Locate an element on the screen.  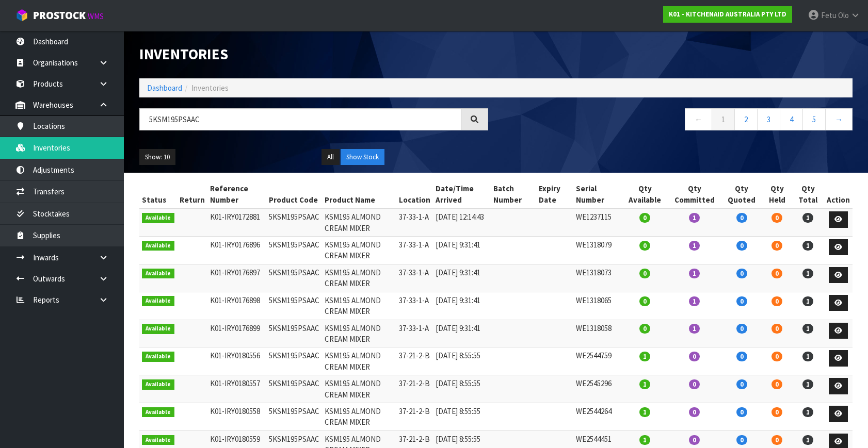
td: WE2544264 is located at coordinates (597, 417).